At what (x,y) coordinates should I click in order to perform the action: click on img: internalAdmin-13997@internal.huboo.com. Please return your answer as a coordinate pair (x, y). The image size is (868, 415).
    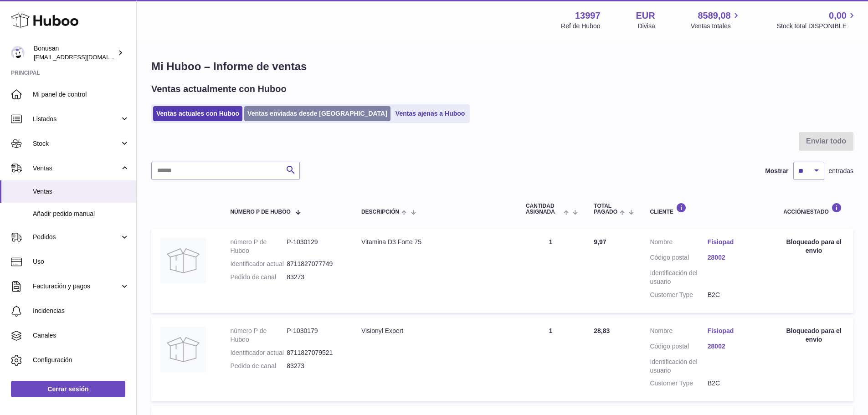
    Looking at the image, I should click on (18, 53).